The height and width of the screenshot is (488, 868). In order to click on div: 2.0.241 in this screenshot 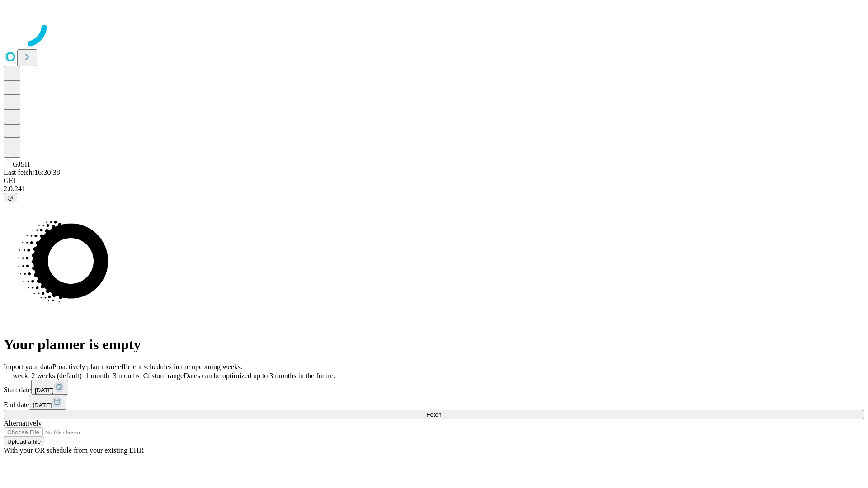, I will do `click(434, 189)`.